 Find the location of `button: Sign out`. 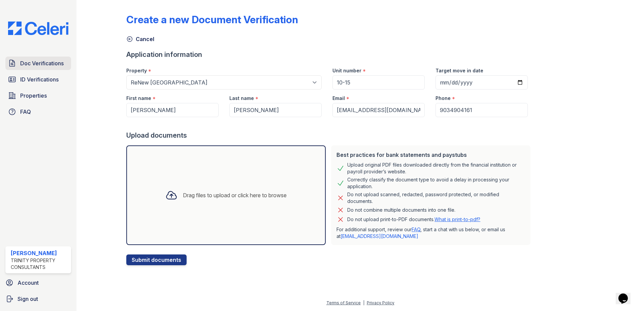

button: Sign out is located at coordinates (38, 299).